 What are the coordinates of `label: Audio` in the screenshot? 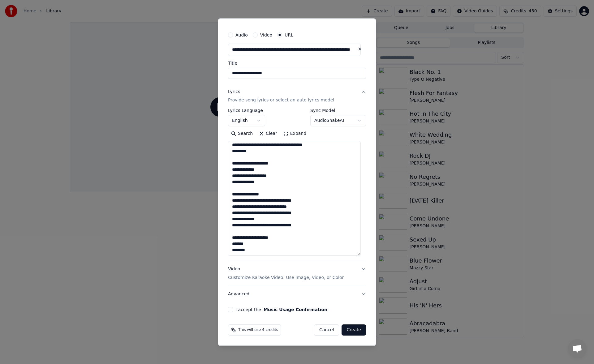 It's located at (242, 35).